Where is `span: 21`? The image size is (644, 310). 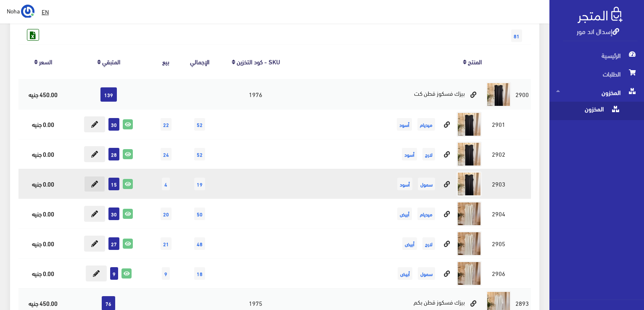 span: 21 is located at coordinates (166, 244).